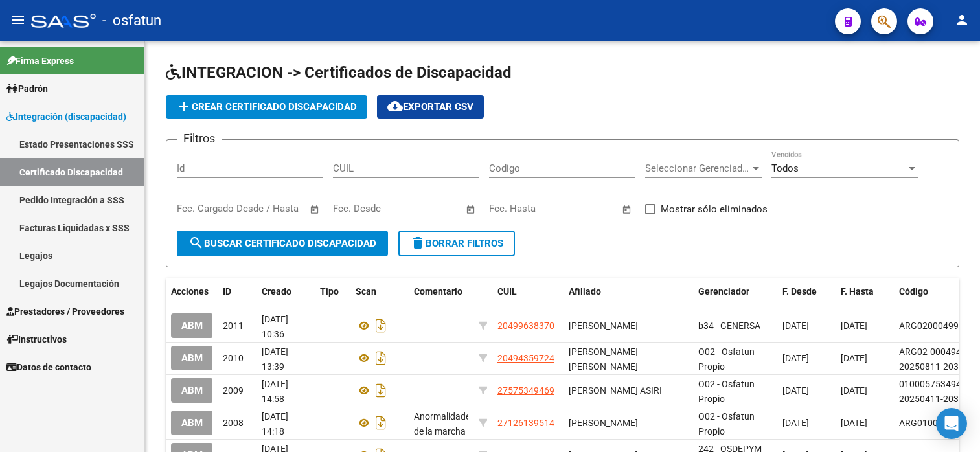 The height and width of the screenshot is (452, 980). What do you see at coordinates (723, 291) in the screenshot?
I see `span: Gerenciador` at bounding box center [723, 291].